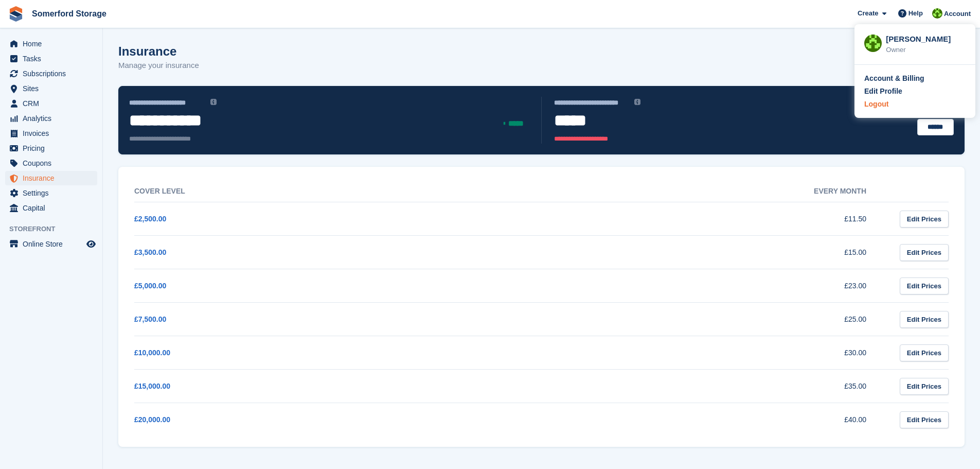  Describe the element at coordinates (915, 91) in the screenshot. I see `a: Edit Profile` at that location.